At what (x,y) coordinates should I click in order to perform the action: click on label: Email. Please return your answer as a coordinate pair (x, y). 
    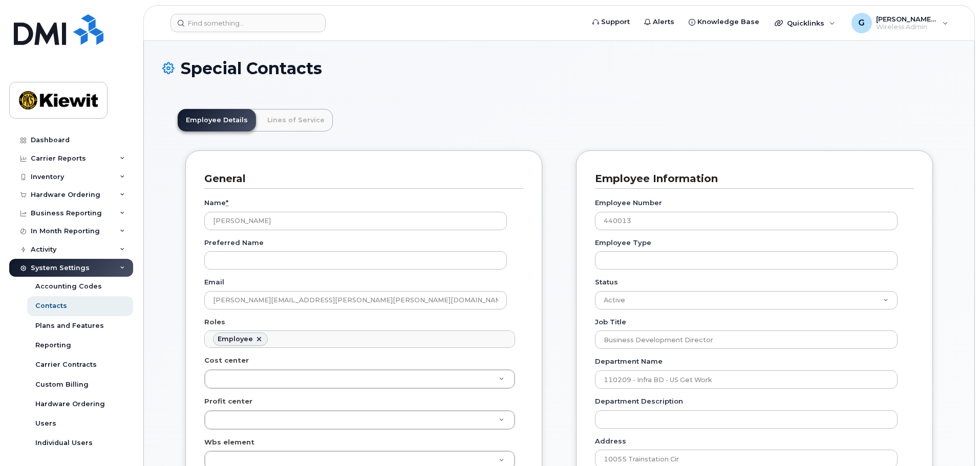
    Looking at the image, I should click on (214, 282).